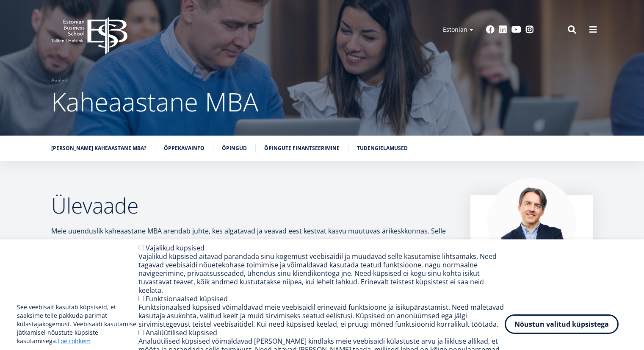  What do you see at coordinates (322, 315) in the screenshot?
I see `div: Funktsionaalsed küpsised võimaldavad meie veebisaidil erinevaid funktsioone ja isikupärastamist. ...` at bounding box center [322, 315].